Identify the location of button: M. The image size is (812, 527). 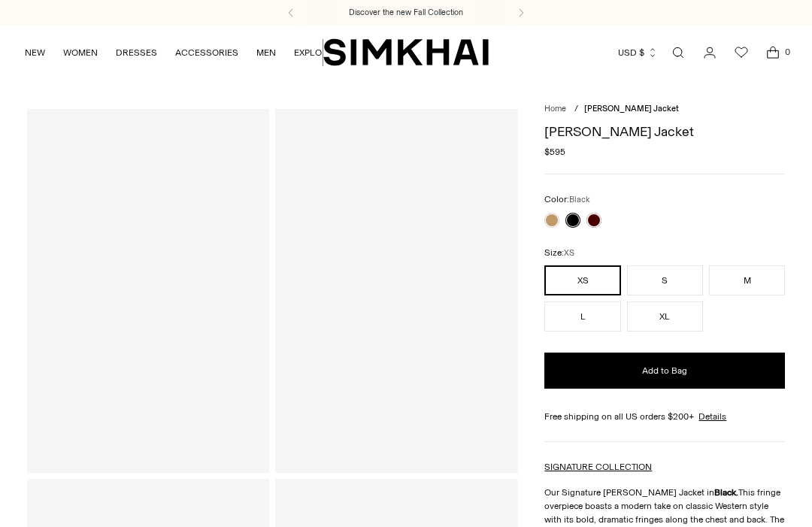
(746, 280).